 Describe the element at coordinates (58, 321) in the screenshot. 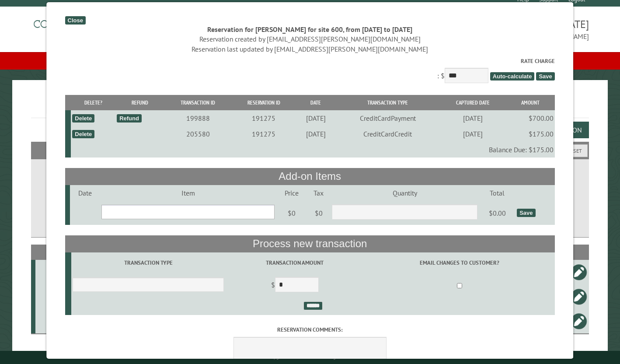

I see `div: 13` at that location.